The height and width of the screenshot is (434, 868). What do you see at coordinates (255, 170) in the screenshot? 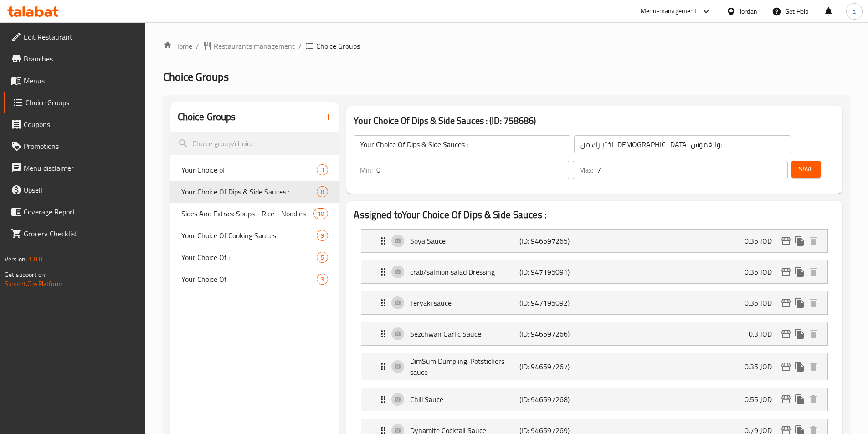
I see `div: Your Choice of:3` at bounding box center [255, 170].